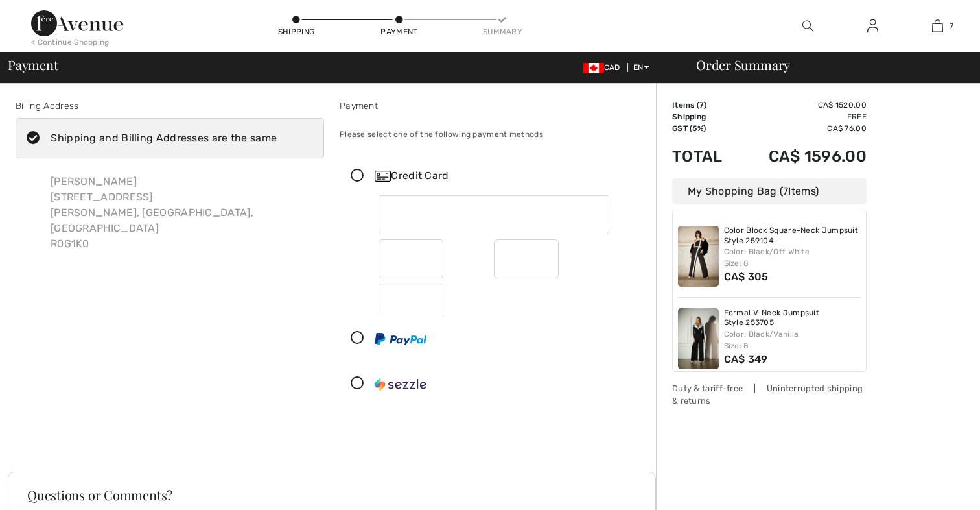 This screenshot has height=510, width=980. What do you see at coordinates (332, 494) in the screenshot?
I see `h3: Questions or Comments?` at bounding box center [332, 494].